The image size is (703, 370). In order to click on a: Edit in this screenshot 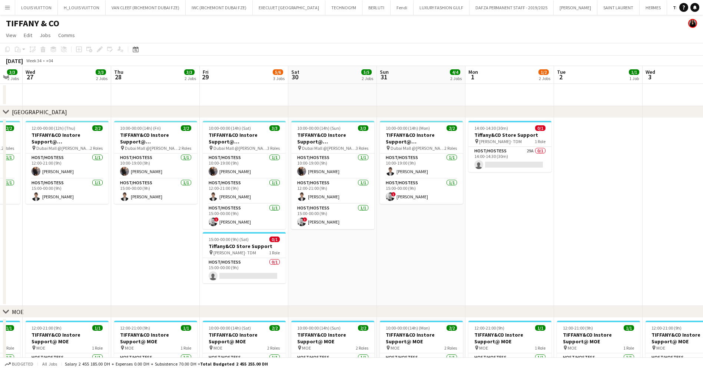, I will do `click(28, 35)`.